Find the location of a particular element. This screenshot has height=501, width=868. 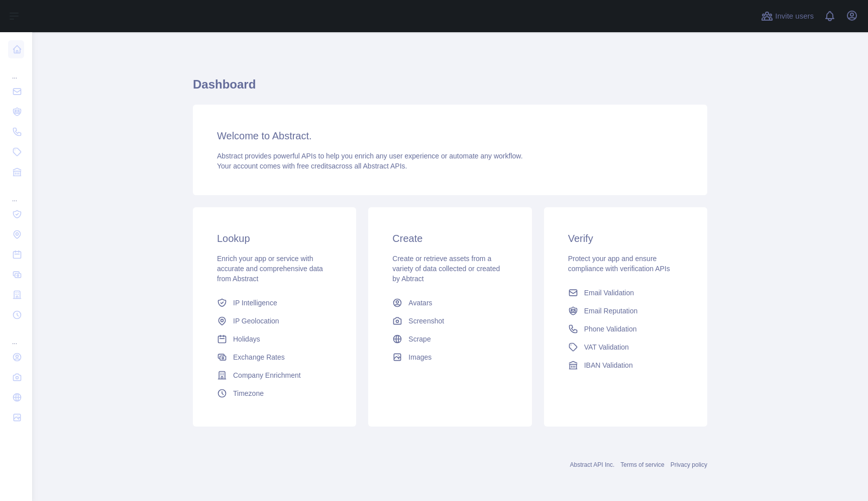

a: Company Enrichment is located at coordinates (274, 375).